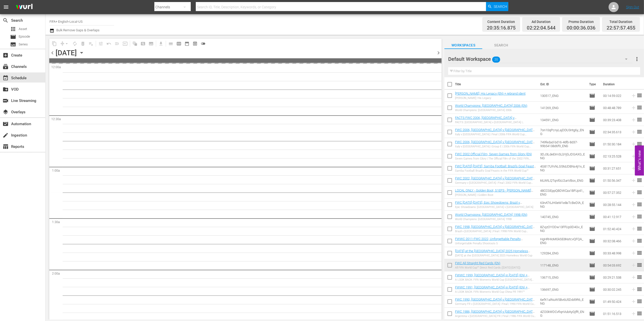  I want to click on td: 00:48:48.789, so click(615, 108).